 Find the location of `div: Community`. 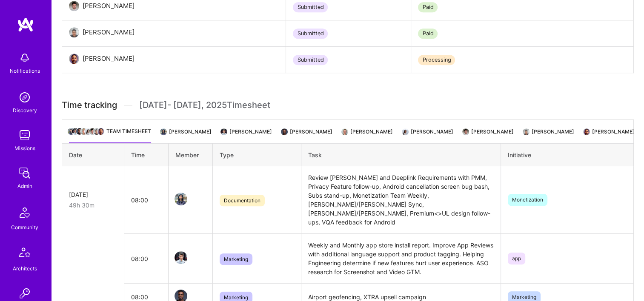

div: Community is located at coordinates (25, 227).